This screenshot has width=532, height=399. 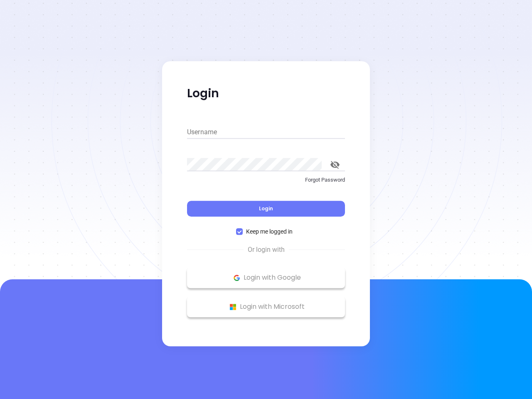 What do you see at coordinates (266, 94) in the screenshot?
I see `p: Login` at bounding box center [266, 94].